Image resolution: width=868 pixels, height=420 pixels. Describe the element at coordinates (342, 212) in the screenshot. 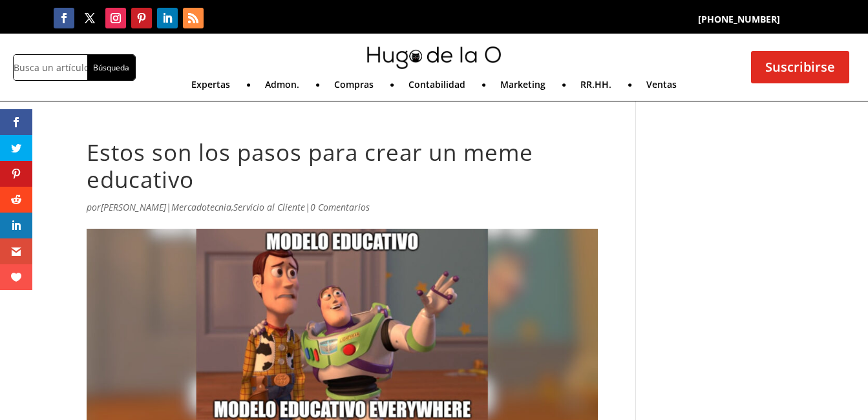

I see `p: por | , |` at that location.